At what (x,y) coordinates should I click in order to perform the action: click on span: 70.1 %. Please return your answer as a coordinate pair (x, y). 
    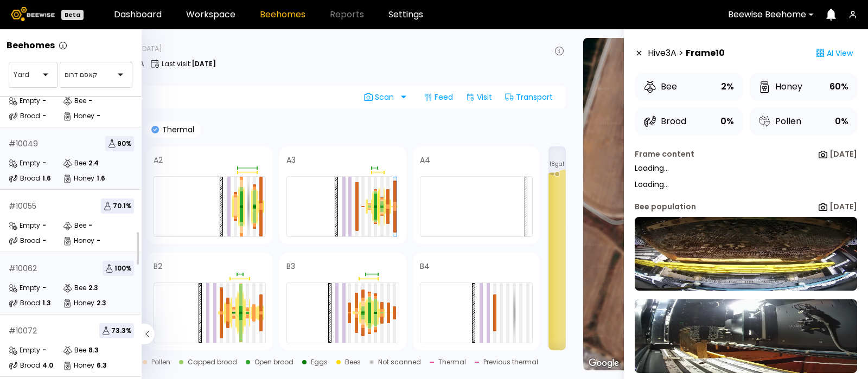
    Looking at the image, I should click on (118, 206).